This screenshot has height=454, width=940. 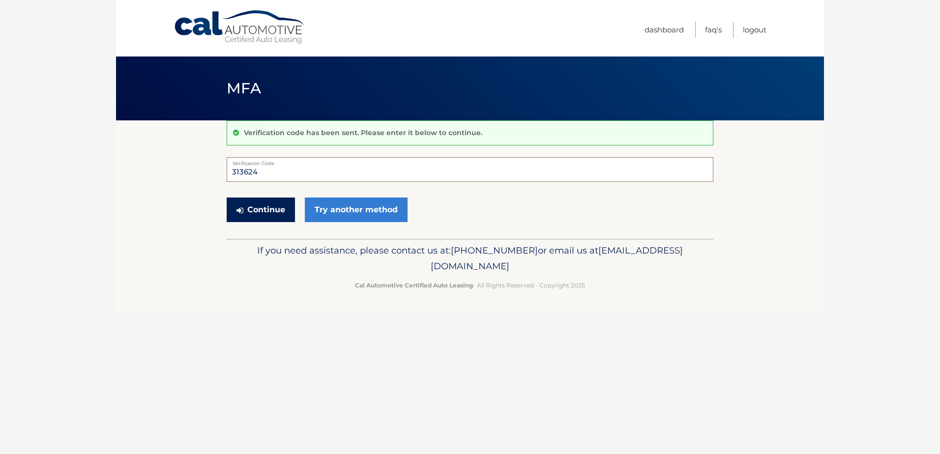 I want to click on a: FAQ's, so click(x=713, y=29).